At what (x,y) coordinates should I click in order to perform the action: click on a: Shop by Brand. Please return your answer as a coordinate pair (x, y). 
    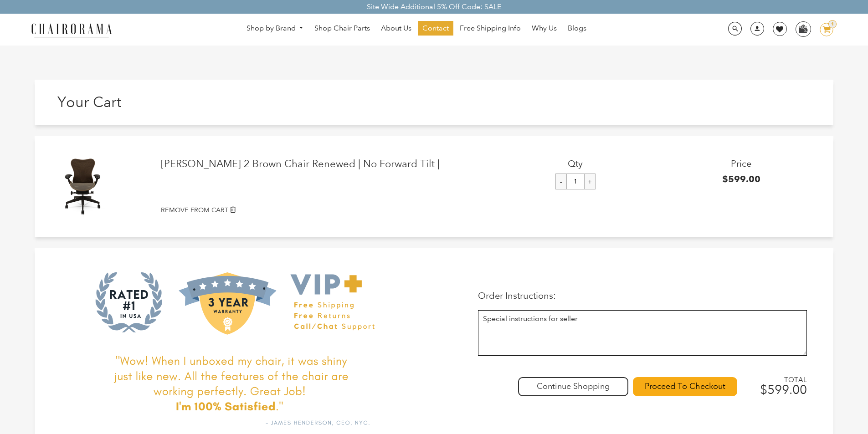
    Looking at the image, I should click on (275, 28).